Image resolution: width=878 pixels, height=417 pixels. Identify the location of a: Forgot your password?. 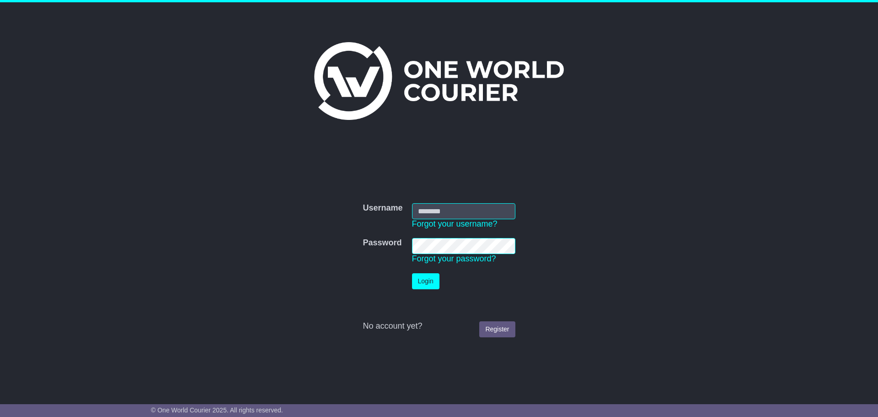
(454, 258).